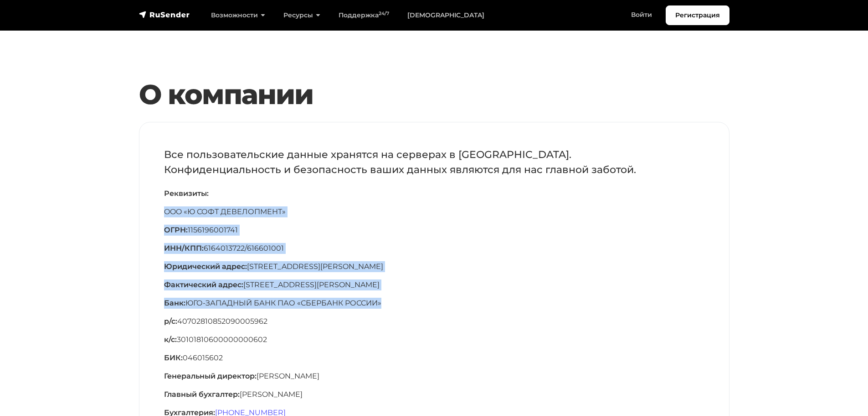  What do you see at coordinates (184, 248) in the screenshot?
I see `span: ИНН/КПП:` at bounding box center [184, 248].